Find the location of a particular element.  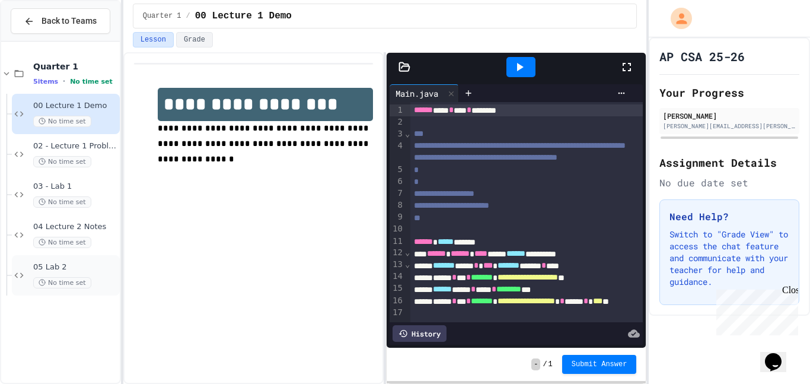

button: Grade is located at coordinates (195, 40).